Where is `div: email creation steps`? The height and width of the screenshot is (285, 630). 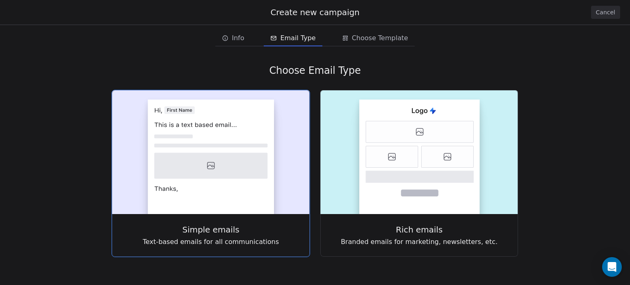
div: email creation steps is located at coordinates (315, 38).